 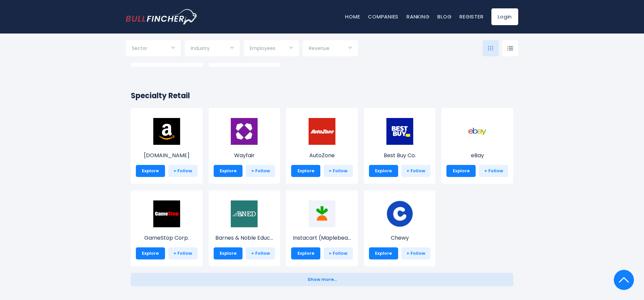 I want to click on p: Chewy, so click(x=400, y=238).